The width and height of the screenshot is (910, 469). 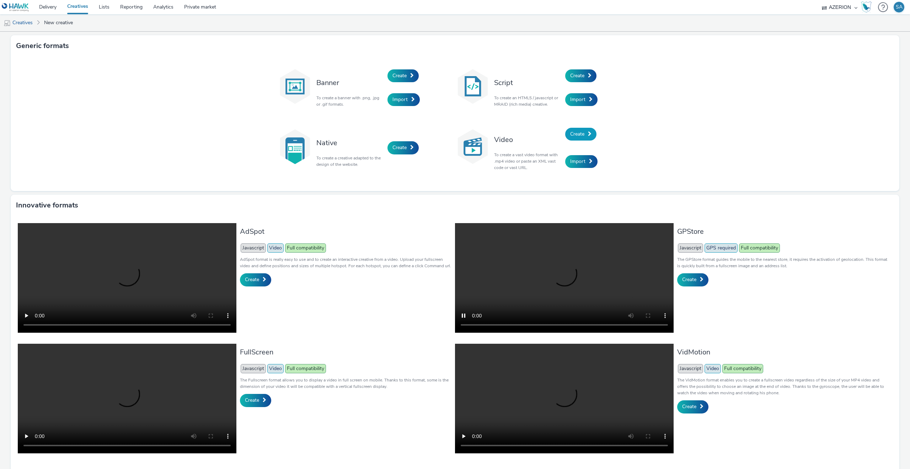 I want to click on p: AdSpot format is really easy to use and to create an interactive creative from a video. Upload yo..., so click(x=346, y=262).